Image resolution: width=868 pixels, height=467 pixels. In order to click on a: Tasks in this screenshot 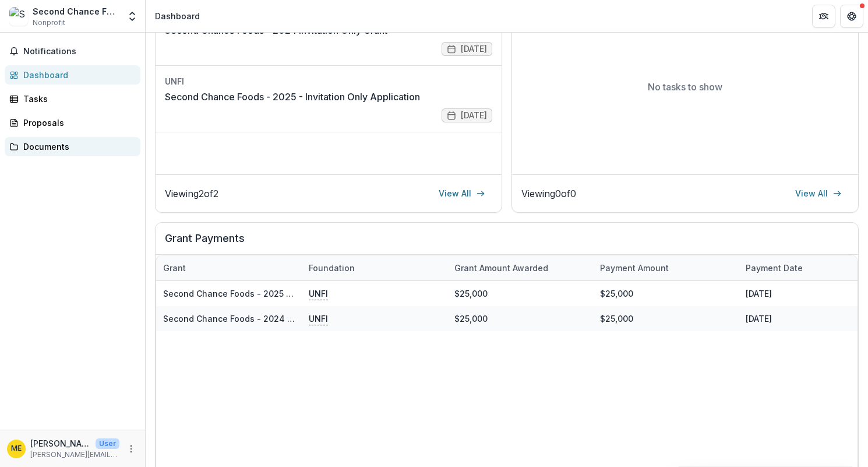, I will do `click(72, 98)`.